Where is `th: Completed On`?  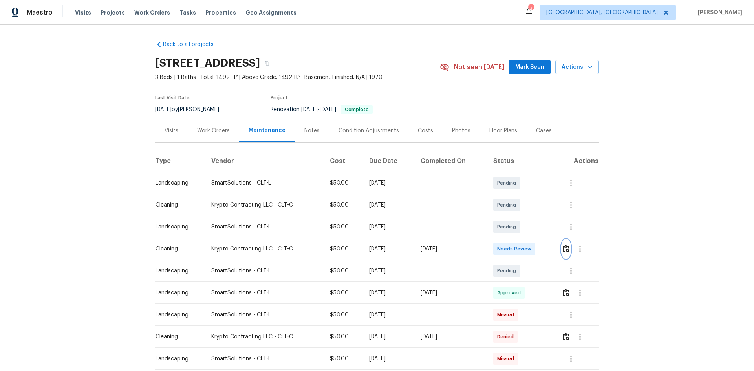 th: Completed On is located at coordinates (451, 161).